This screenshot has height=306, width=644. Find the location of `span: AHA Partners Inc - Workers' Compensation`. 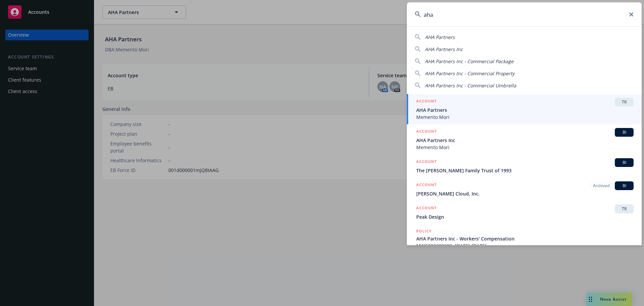

span: AHA Partners Inc - Workers' Compensation is located at coordinates (525, 239).